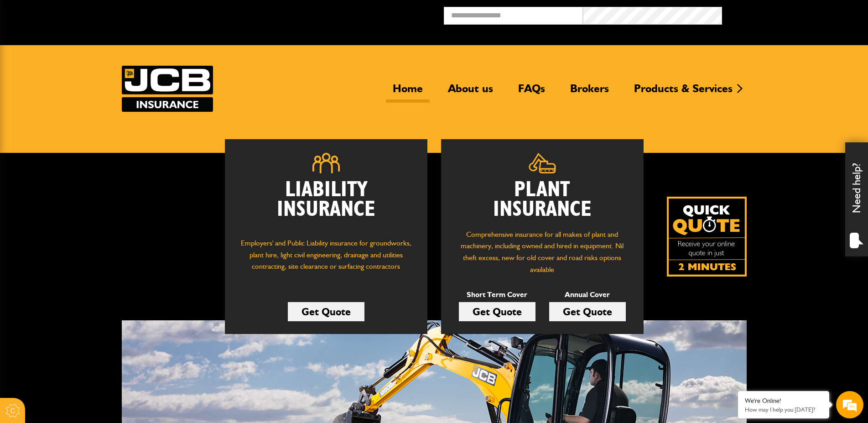 The image size is (868, 423). I want to click on a: JCB Insurance Services, so click(167, 89).